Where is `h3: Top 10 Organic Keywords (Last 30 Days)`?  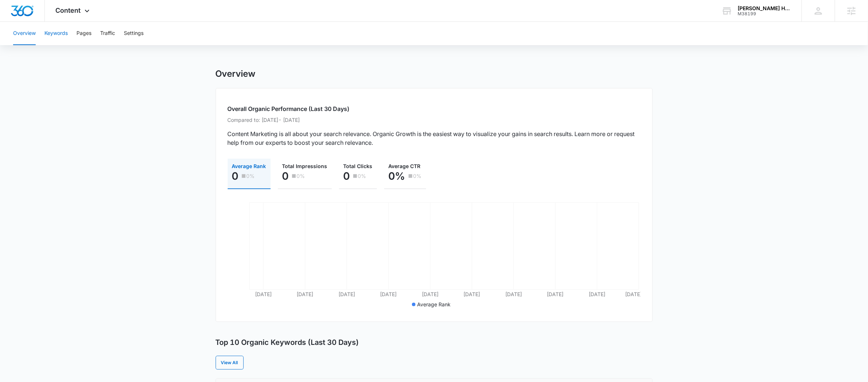 h3: Top 10 Organic Keywords (Last 30 Days) is located at coordinates (287, 343).